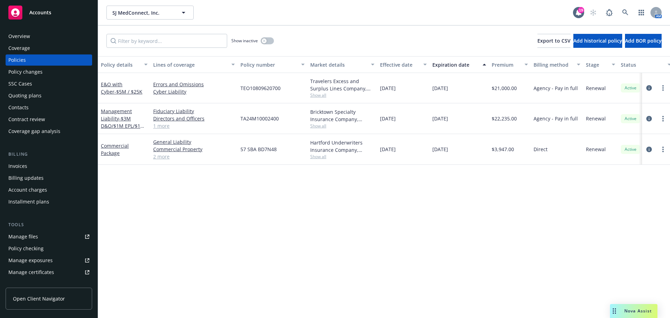 This screenshot has height=318, width=670. Describe the element at coordinates (598, 41) in the screenshot. I see `button: Add historical policy` at that location.